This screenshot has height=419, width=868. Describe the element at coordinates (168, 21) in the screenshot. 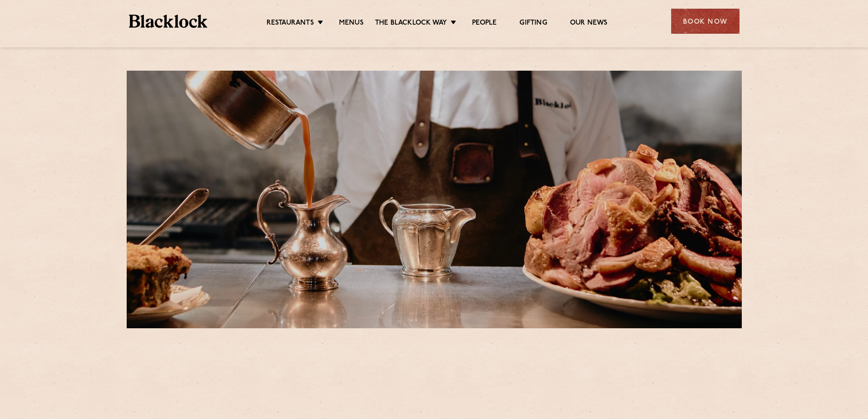

I see `img: BL_Textured_Logo-footer-cropped.svg` at that location.